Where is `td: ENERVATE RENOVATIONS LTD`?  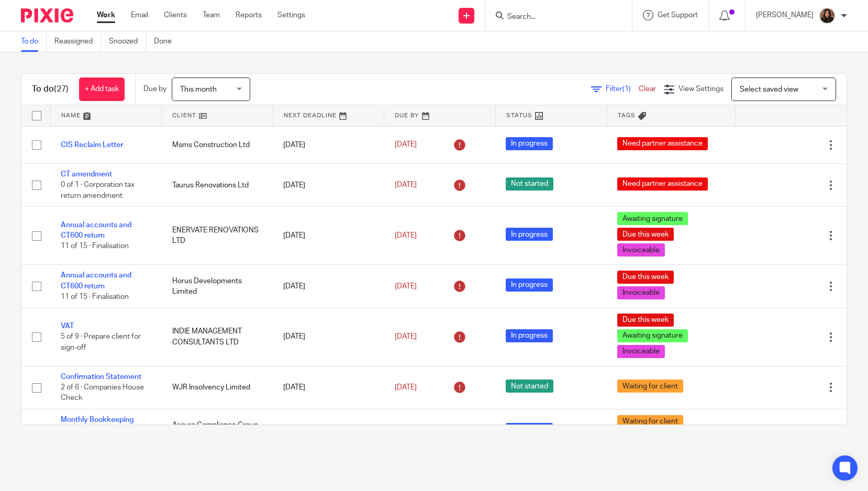 td: ENERVATE RENOVATIONS LTD is located at coordinates (218, 235).